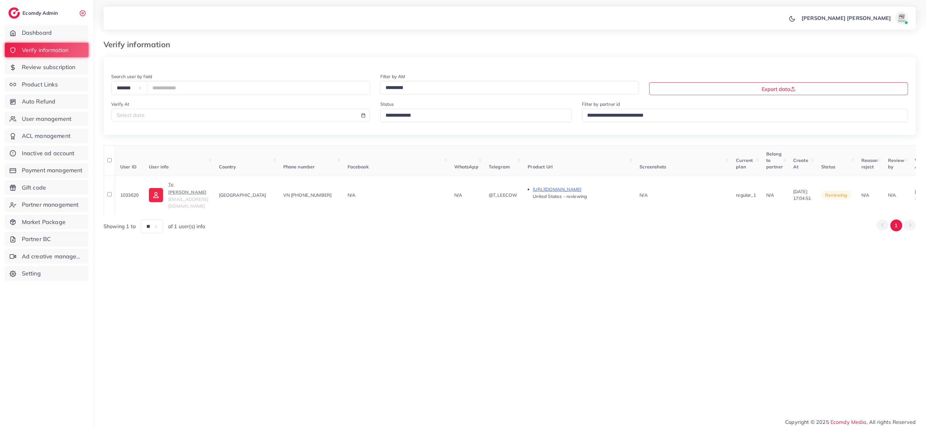 This screenshot has width=926, height=430. Describe the element at coordinates (44, 222) in the screenshot. I see `span: Market Package` at that location.